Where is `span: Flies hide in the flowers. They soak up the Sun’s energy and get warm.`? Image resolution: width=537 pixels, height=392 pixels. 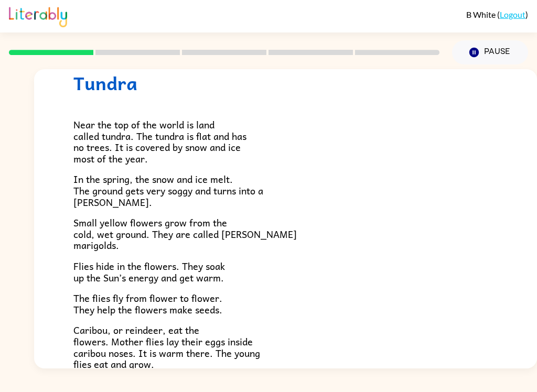 span: Flies hide in the flowers. They soak up the Sun’s energy and get warm. is located at coordinates (149, 271).